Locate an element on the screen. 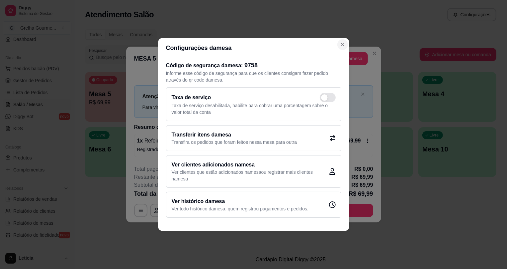  p: Ver clientes que estão adicionados na mesa ou registrar mais clientes na mesa is located at coordinates (251, 175).